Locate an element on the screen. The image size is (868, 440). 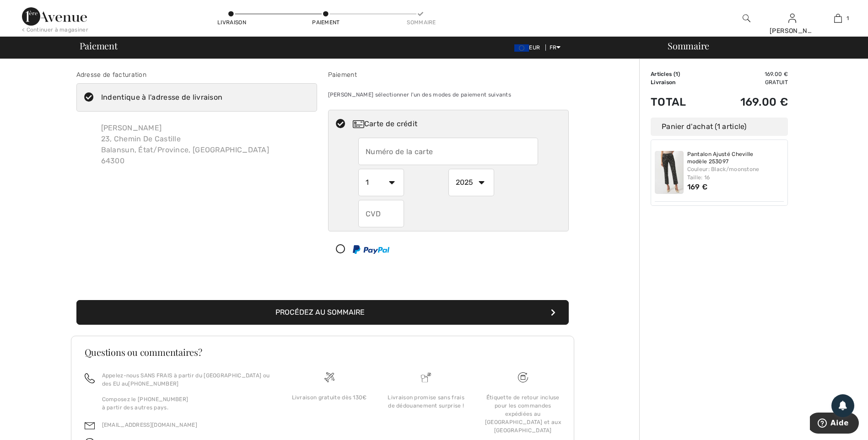
span: FR is located at coordinates (555, 48).